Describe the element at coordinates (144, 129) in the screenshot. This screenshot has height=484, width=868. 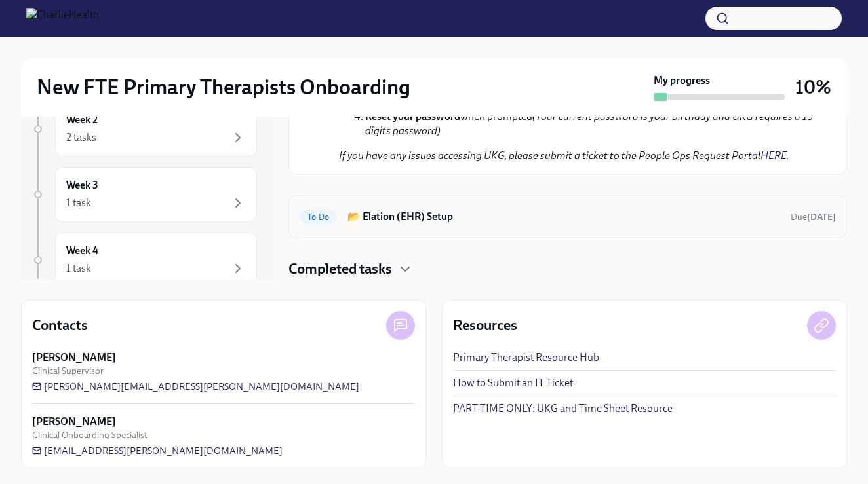
I see `a: Week 22 tasks` at that location.